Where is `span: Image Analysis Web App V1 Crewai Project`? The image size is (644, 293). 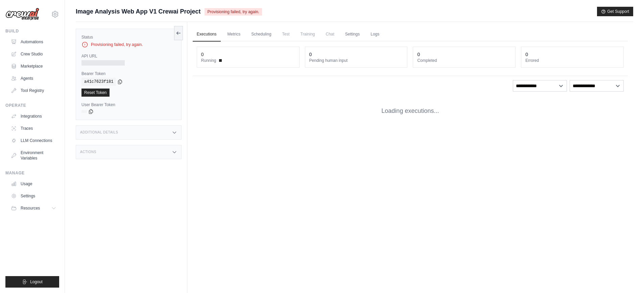
span: Image Analysis Web App V1 Crewai Project is located at coordinates (138, 12).